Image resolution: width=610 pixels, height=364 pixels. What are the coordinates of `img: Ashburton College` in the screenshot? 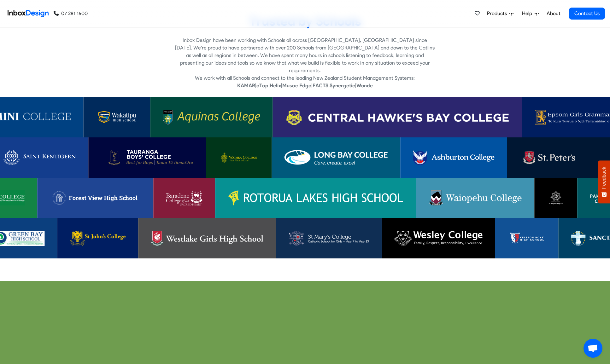 It's located at (454, 158).